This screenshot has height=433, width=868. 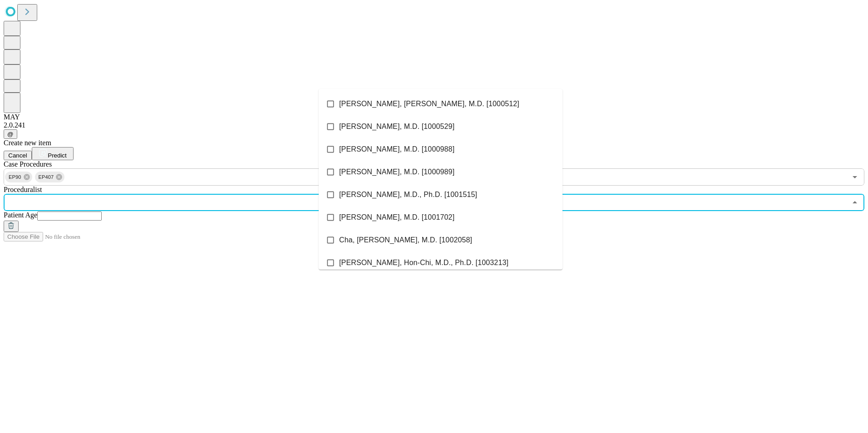 What do you see at coordinates (20, 215) in the screenshot?
I see `span: Patient Age` at bounding box center [20, 215].